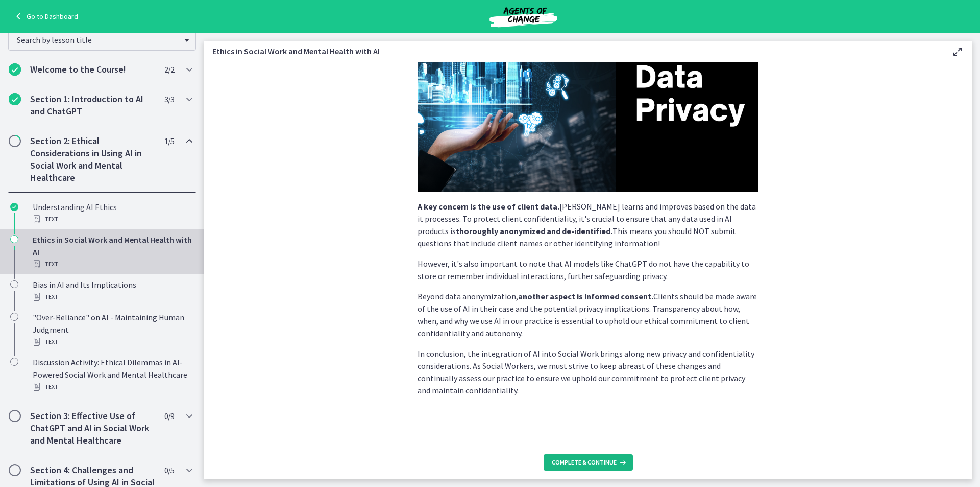  What do you see at coordinates (523, 17) in the screenshot?
I see `img: Agents of Change` at bounding box center [523, 17].